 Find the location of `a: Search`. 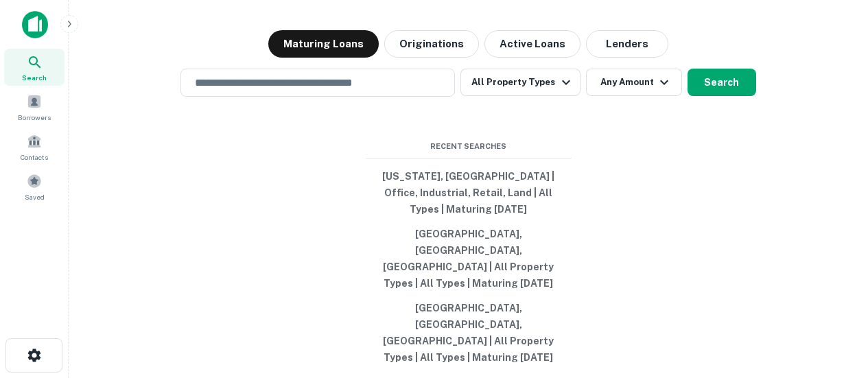

a: Search is located at coordinates (35, 67).